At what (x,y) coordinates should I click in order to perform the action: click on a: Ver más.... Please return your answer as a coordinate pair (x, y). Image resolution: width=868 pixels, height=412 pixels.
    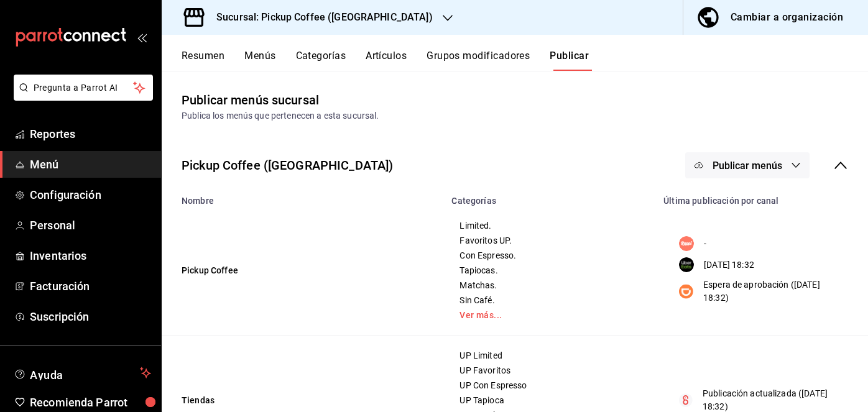
    Looking at the image, I should click on (550, 315).